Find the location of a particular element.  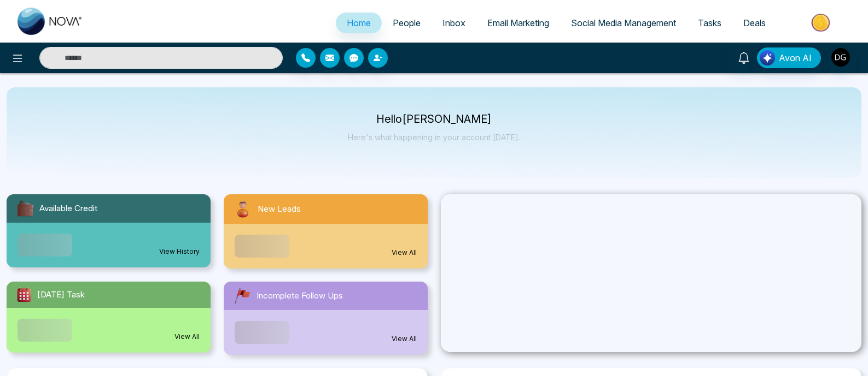

a: Inbox is located at coordinates (453, 23).